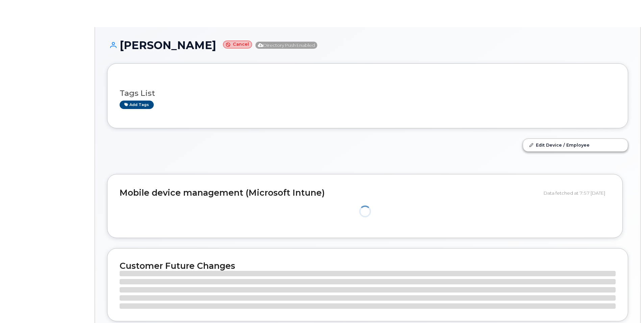  What do you see at coordinates (238, 44) in the screenshot?
I see `small: Cancel` at bounding box center [238, 44].